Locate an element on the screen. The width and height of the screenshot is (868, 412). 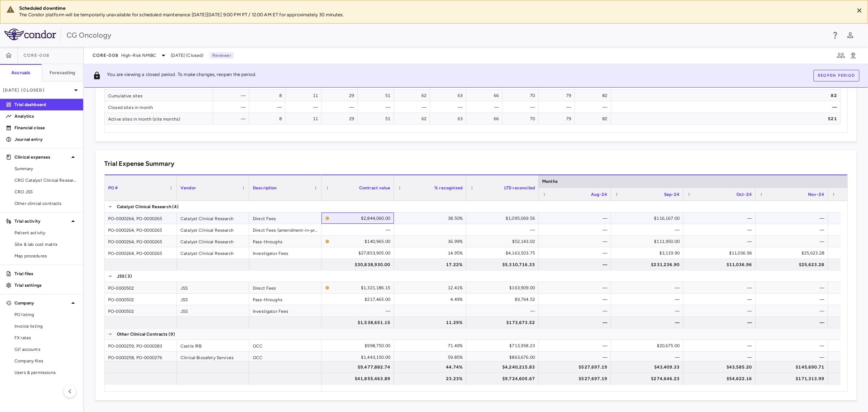
p: Journal entry is located at coordinates (46, 139).